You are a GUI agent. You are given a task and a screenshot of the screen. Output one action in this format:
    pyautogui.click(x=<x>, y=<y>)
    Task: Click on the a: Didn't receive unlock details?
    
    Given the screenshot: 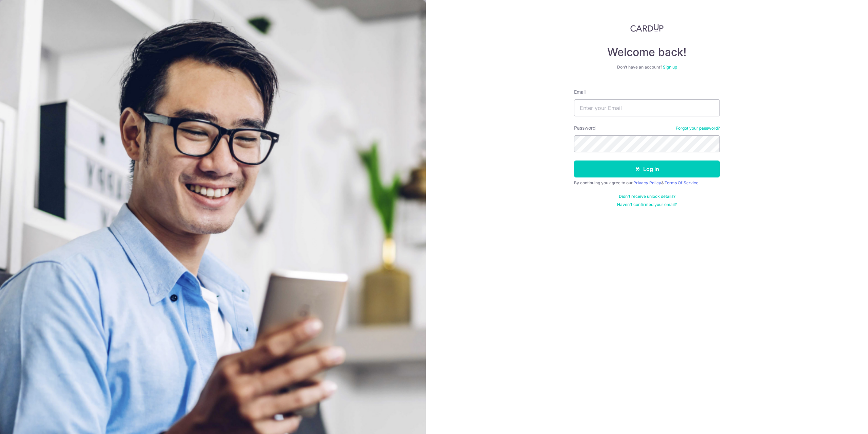 What is the action you would take?
    pyautogui.click(x=647, y=197)
    